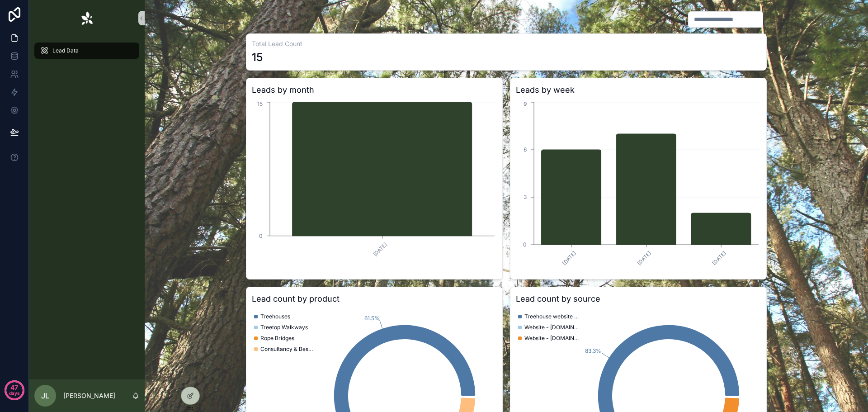  Describe the element at coordinates (372, 318) in the screenshot. I see `tspan: 61.5%` at that location.